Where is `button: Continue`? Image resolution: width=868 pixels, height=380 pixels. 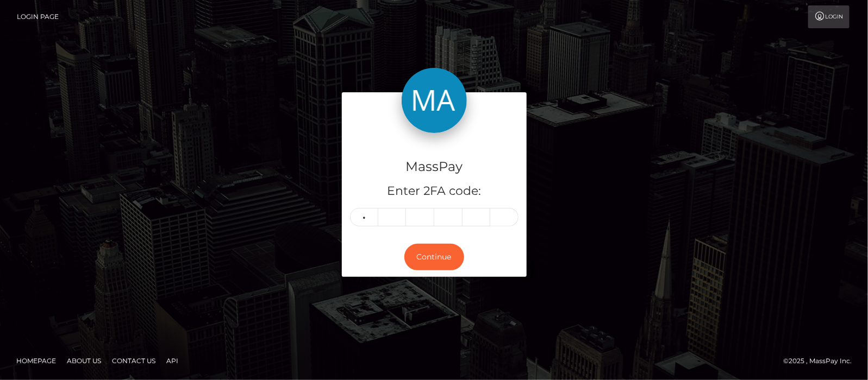 button: Continue is located at coordinates (434, 257).